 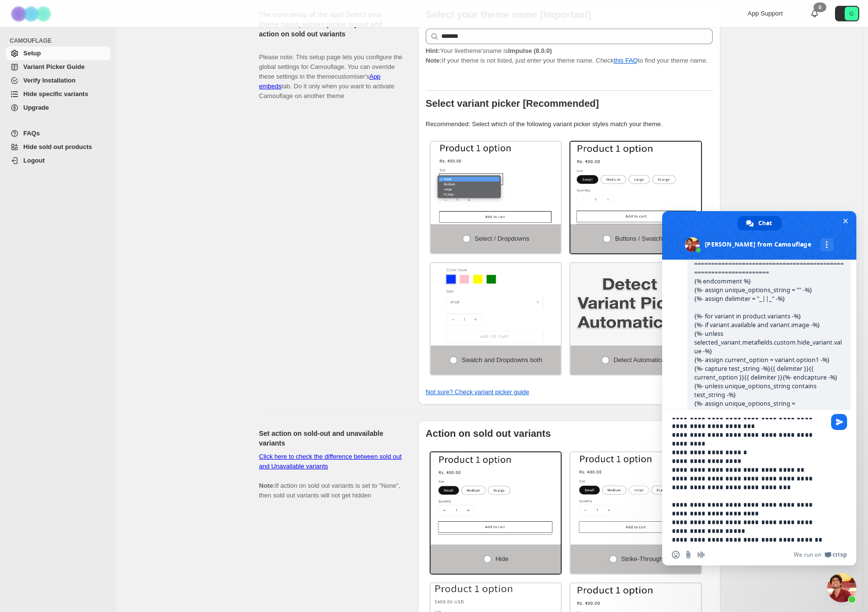 What do you see at coordinates (58, 54) in the screenshot?
I see `a: Setup` at bounding box center [58, 54].